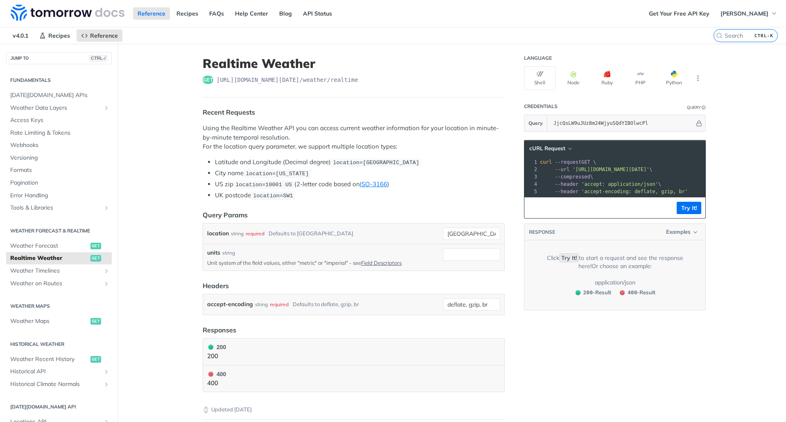 The height and width of the screenshot is (422, 786). Describe the element at coordinates (59, 145) in the screenshot. I see `a: Webhooks` at that location.